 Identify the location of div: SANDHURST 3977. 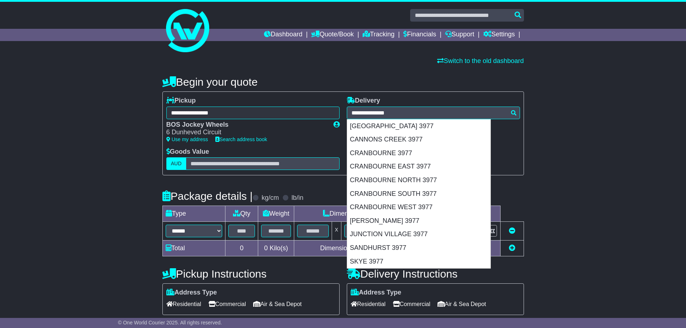
(419, 248).